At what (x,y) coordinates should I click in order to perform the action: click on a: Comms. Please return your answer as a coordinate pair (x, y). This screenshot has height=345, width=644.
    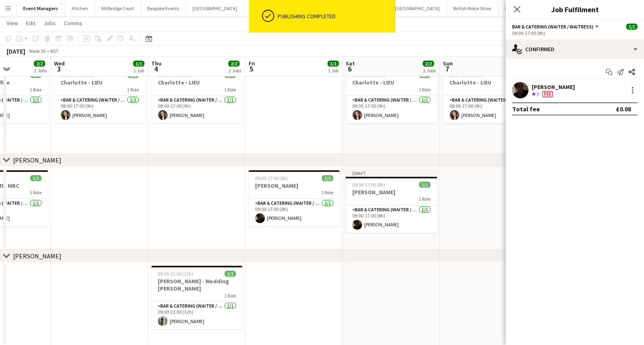
    Looking at the image, I should click on (73, 23).